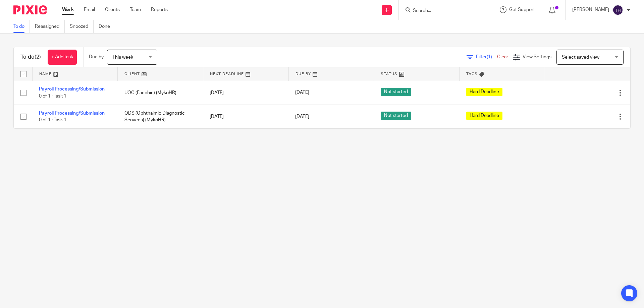 The width and height of the screenshot is (644, 308). Describe the element at coordinates (581, 57) in the screenshot. I see `span: Select saved view` at that location.